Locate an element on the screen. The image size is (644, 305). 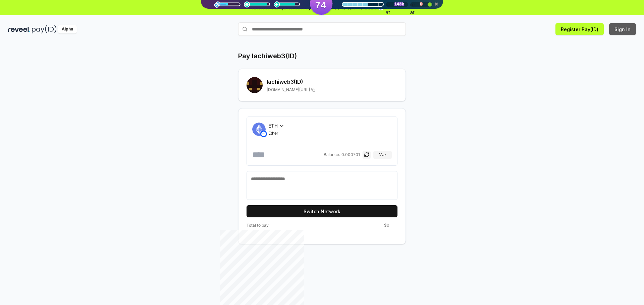
span: ETH is located at coordinates (273, 126).